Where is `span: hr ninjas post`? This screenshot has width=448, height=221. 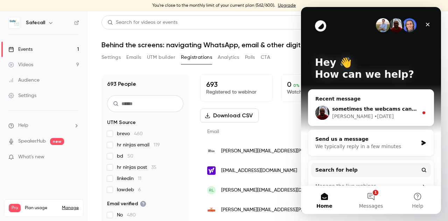 span: hr ninjas post is located at coordinates (137, 167).